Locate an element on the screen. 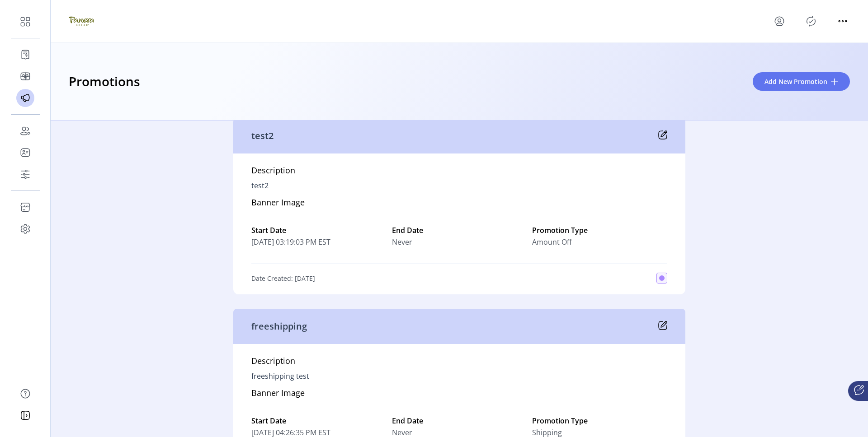  h3: Promotions is located at coordinates (104, 81).